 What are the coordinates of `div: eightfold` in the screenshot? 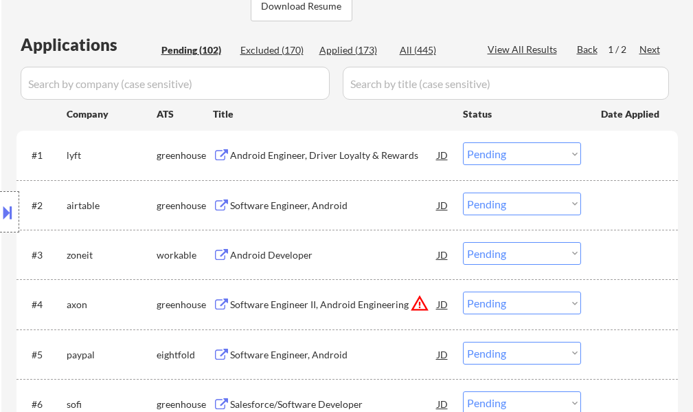 It's located at (185, 355).